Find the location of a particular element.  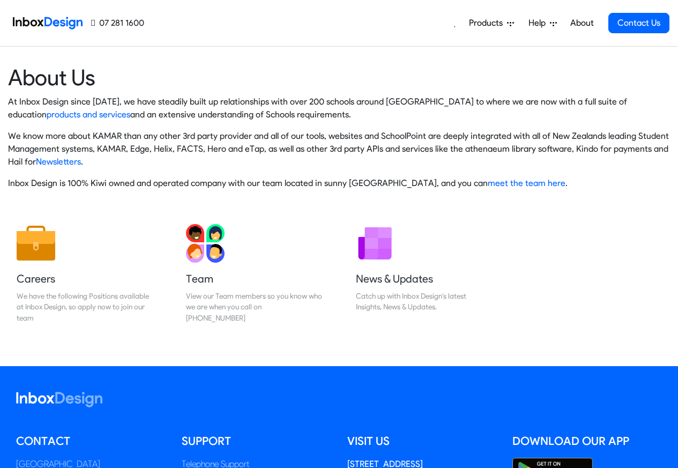

h5: News & Updates is located at coordinates (424, 279).